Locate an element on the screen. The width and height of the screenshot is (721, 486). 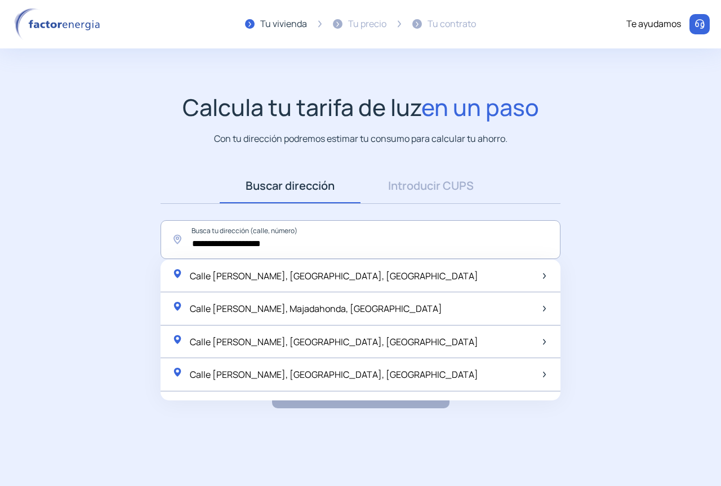
p: Con tu dirección podremos estimar tu consumo para calcular tu ahorro. is located at coordinates (360, 139).